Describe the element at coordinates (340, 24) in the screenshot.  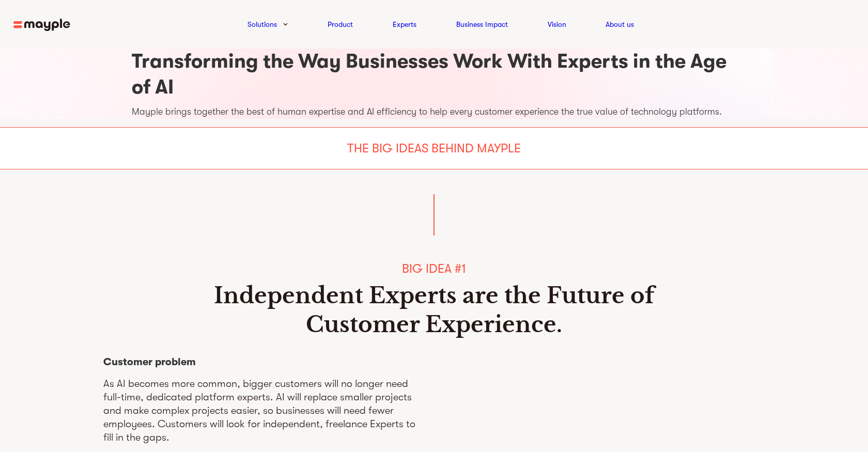
I see `a: Product` at that location.